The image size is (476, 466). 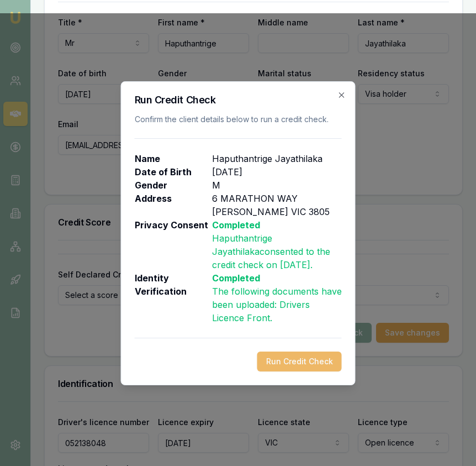 I want to click on button: Run Credit Check, so click(x=299, y=362).